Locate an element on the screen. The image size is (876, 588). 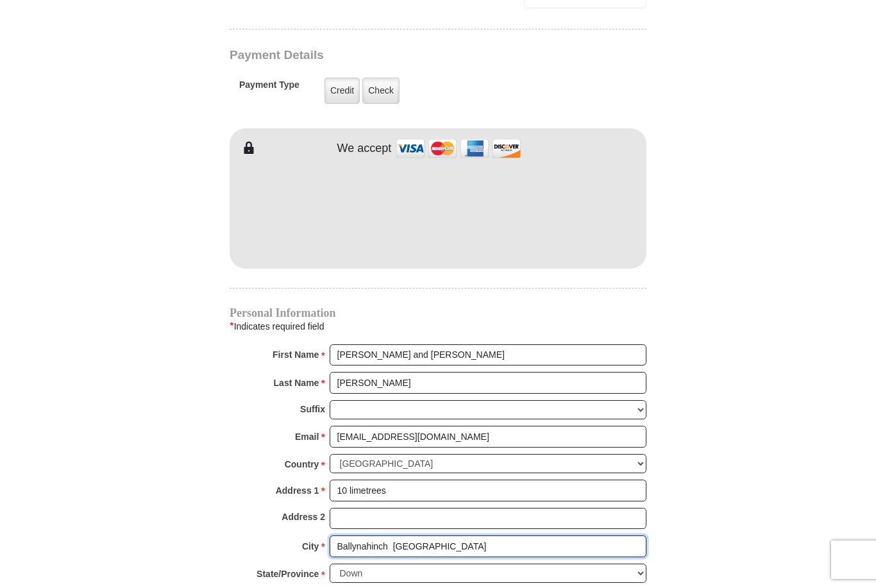
strong: Address 1 is located at coordinates (298, 491).